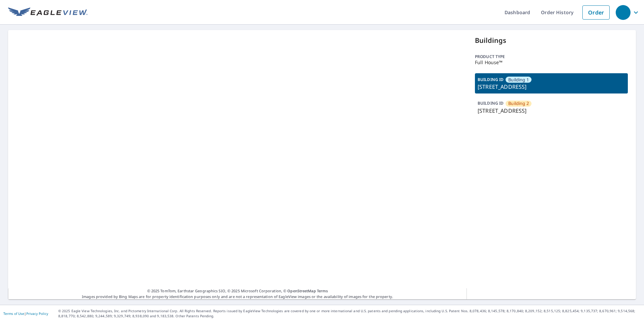 The width and height of the screenshot is (644, 322). Describe the element at coordinates (37, 313) in the screenshot. I see `a: Privacy Policy` at that location.